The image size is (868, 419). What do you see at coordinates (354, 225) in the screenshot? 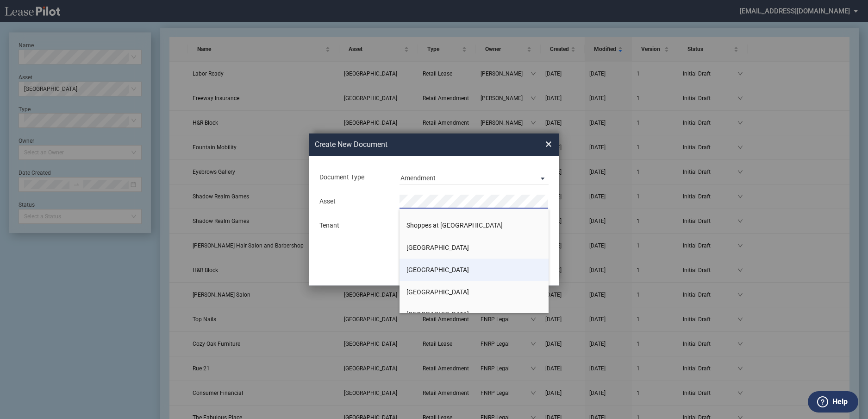
I see `div: Tenant` at bounding box center [354, 225].